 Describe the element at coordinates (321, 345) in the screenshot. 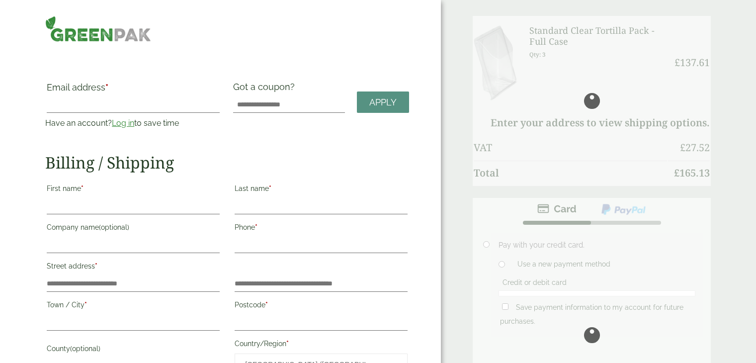

I see `label: Country/Region` at that location.